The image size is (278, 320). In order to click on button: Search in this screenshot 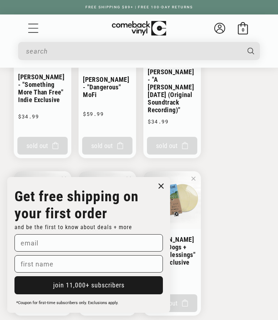, I will do `click(251, 51)`.